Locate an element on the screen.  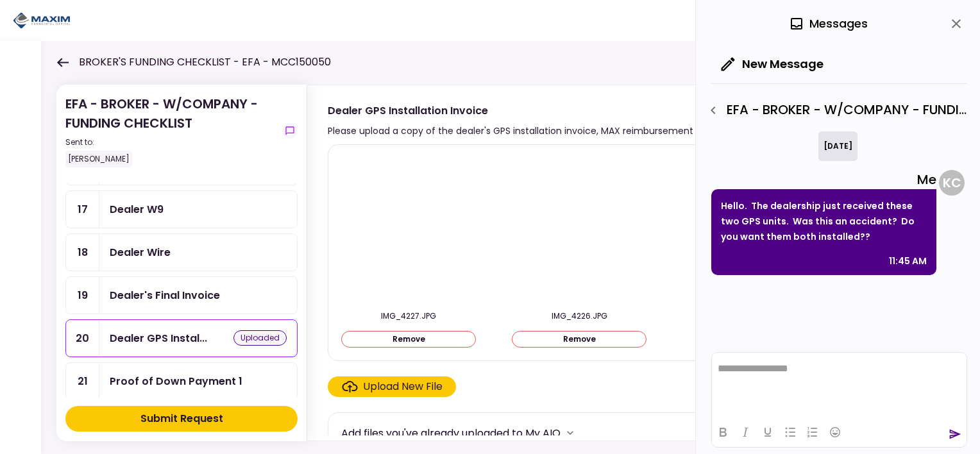
span: Click here to upload the required document is located at coordinates (392, 386).